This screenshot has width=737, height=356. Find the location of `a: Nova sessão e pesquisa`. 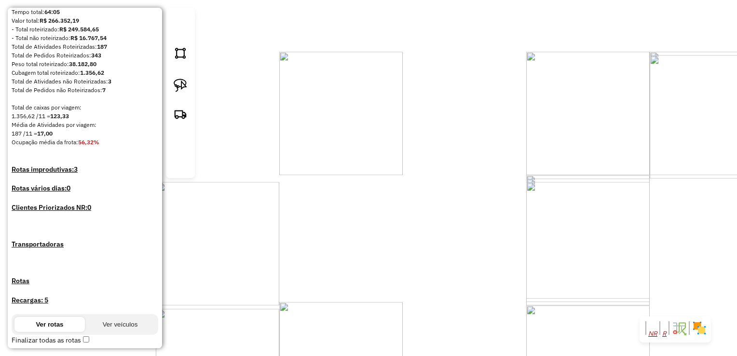

a: Nova sessão e pesquisa is located at coordinates (180, 16).